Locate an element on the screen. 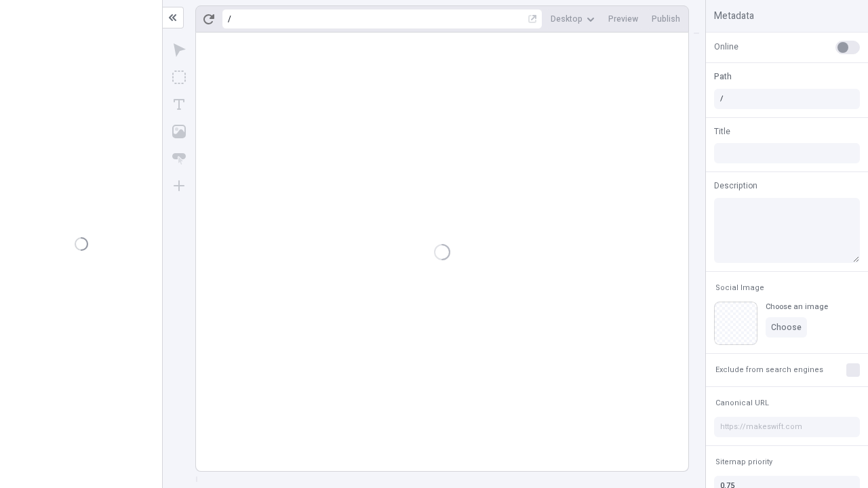 The height and width of the screenshot is (488, 868). button: Desktop is located at coordinates (572, 19).